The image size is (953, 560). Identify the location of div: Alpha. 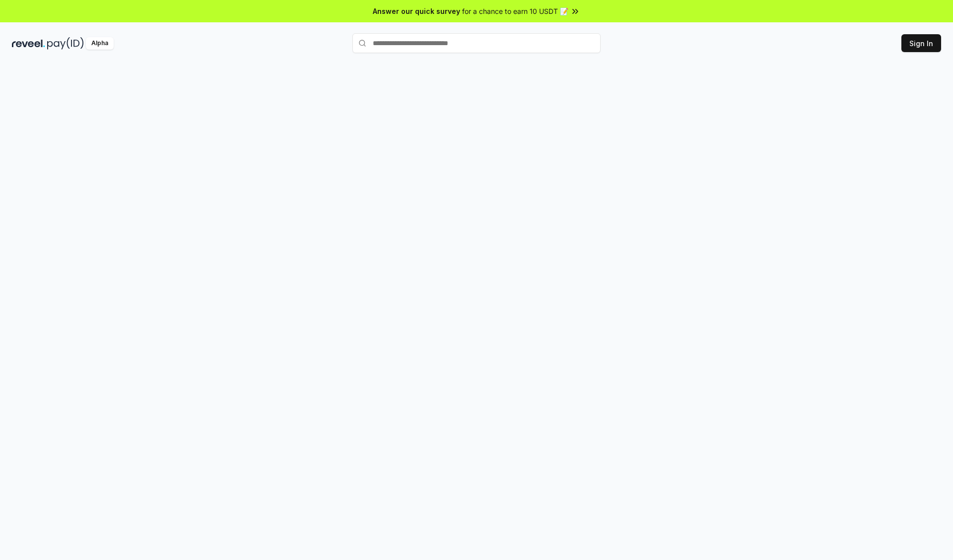
(99, 43).